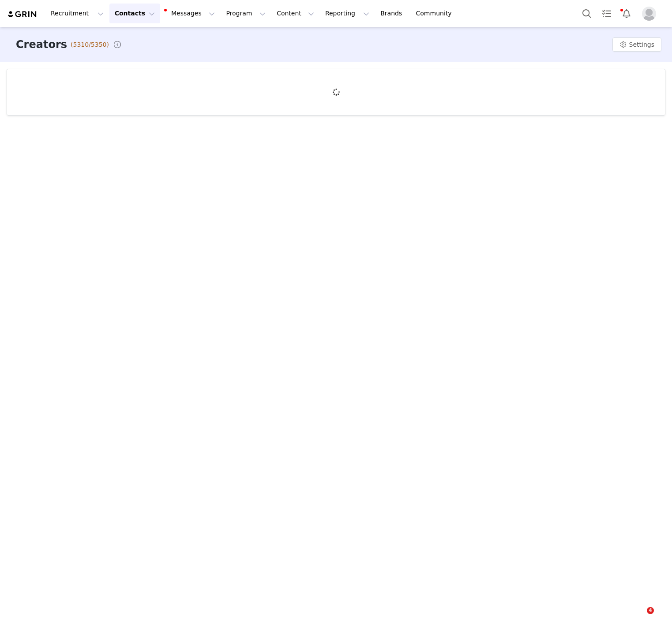 Image resolution: width=672 pixels, height=637 pixels. I want to click on button: Content, so click(295, 14).